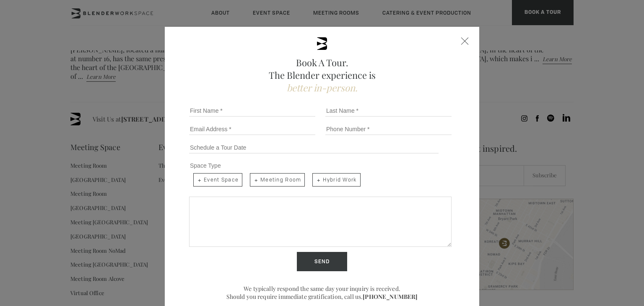 Image resolution: width=644 pixels, height=306 pixels. Describe the element at coordinates (314, 147) in the screenshot. I see `input: Schedule a Tour Date` at that location.